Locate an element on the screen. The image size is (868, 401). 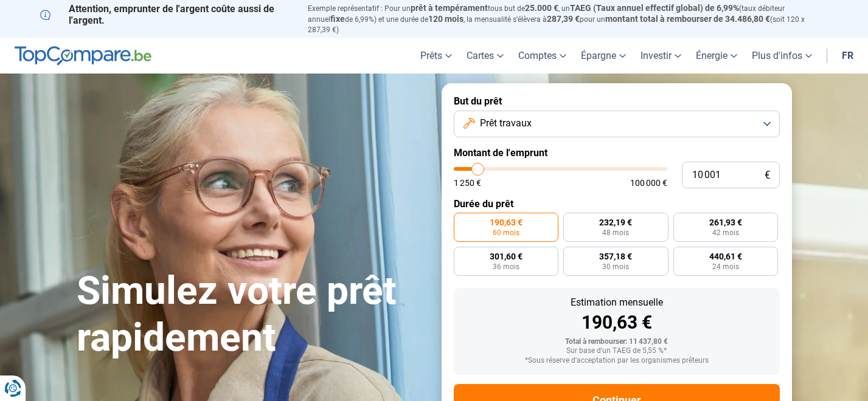
button: Prêt travaux is located at coordinates (617, 124).